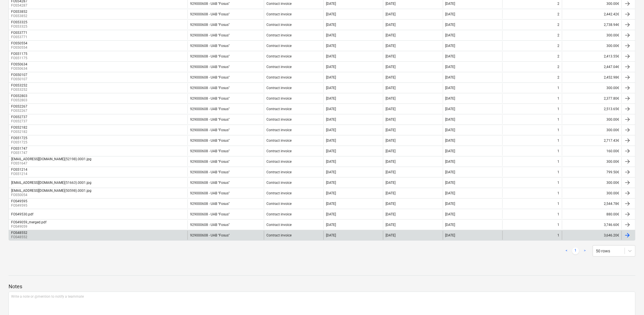 This screenshot has width=644, height=315. Describe the element at coordinates (20, 100) in the screenshot. I see `p: FOS52803` at that location.